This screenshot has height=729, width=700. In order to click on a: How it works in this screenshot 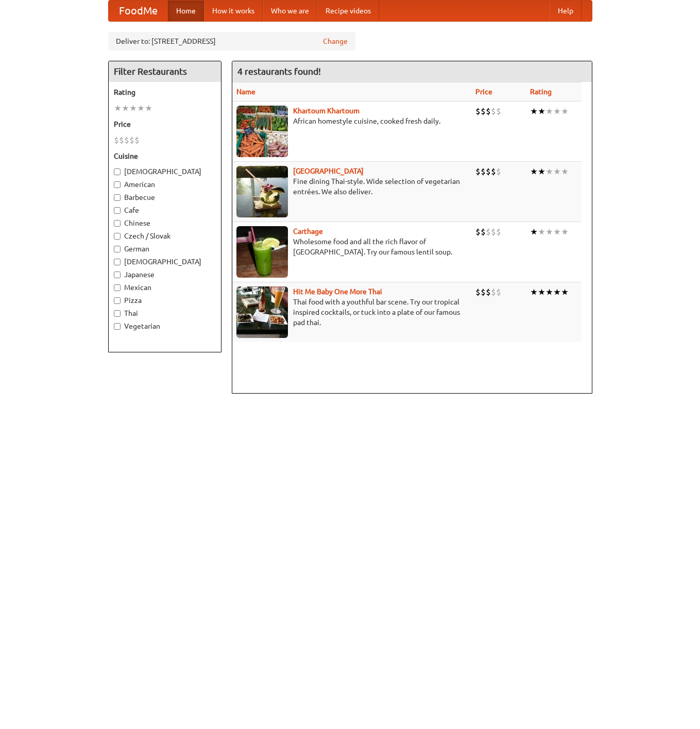, I will do `click(233, 11)`.